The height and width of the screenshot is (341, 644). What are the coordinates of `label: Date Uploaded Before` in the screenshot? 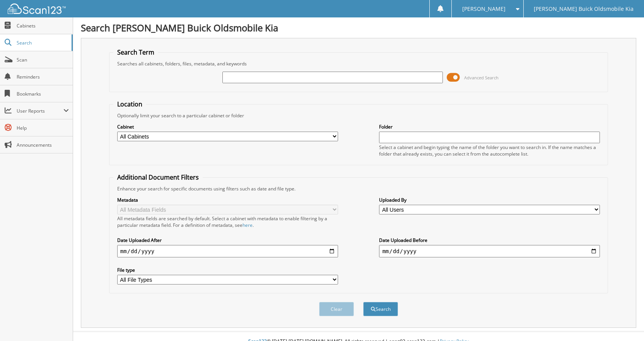 It's located at (490, 240).